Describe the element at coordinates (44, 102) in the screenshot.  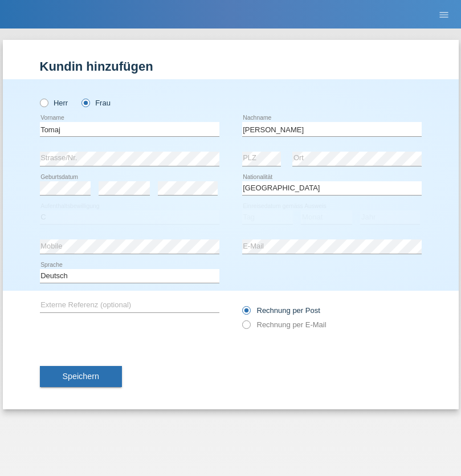
I see `input: Herr` at that location.